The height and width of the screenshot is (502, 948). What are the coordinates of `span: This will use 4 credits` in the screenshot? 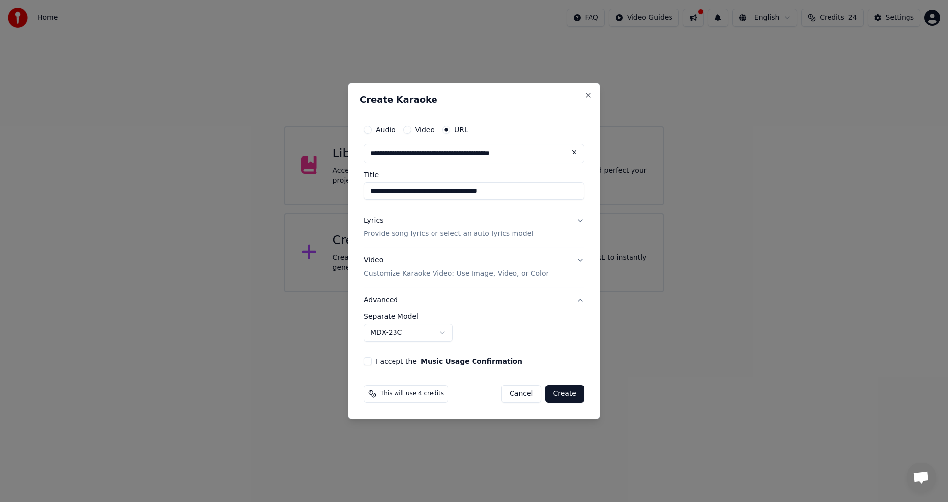 It's located at (412, 394).